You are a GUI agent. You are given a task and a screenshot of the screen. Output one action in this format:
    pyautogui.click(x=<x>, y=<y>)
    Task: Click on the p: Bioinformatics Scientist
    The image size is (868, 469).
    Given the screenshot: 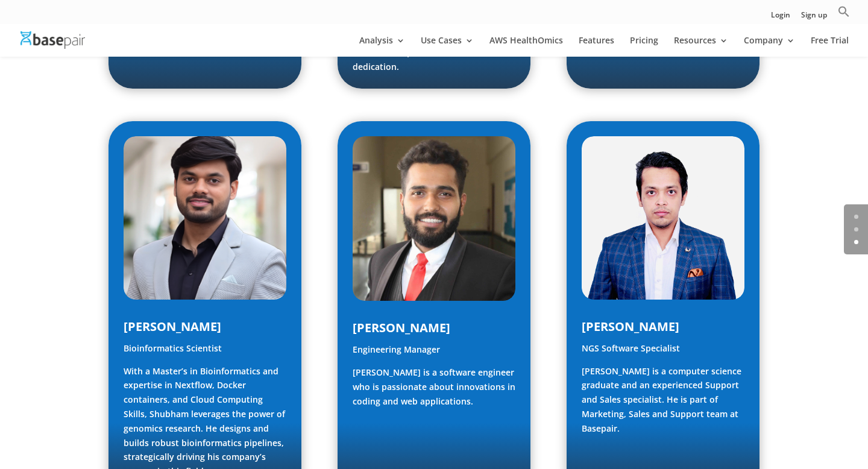 What is the action you would take?
    pyautogui.click(x=205, y=353)
    